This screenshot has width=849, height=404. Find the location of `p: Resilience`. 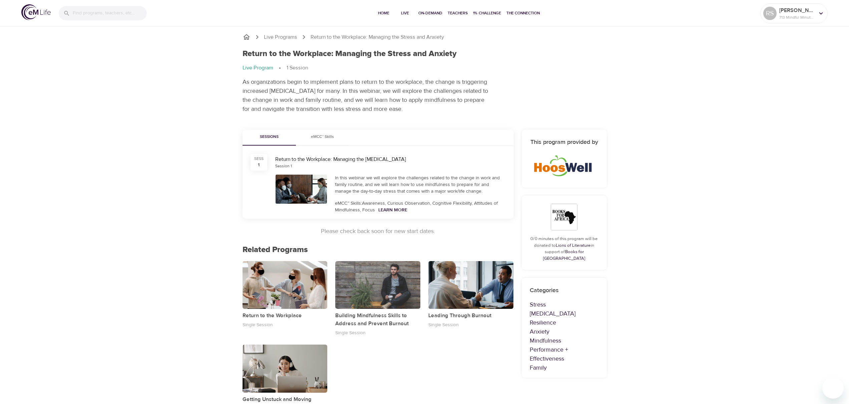

p: Resilience is located at coordinates (564, 322).